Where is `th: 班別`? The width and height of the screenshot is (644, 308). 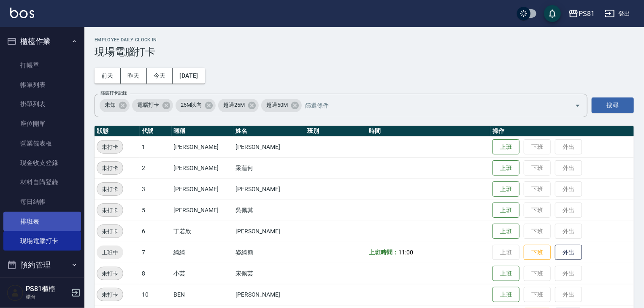
th: 班別 is located at coordinates (336, 131).